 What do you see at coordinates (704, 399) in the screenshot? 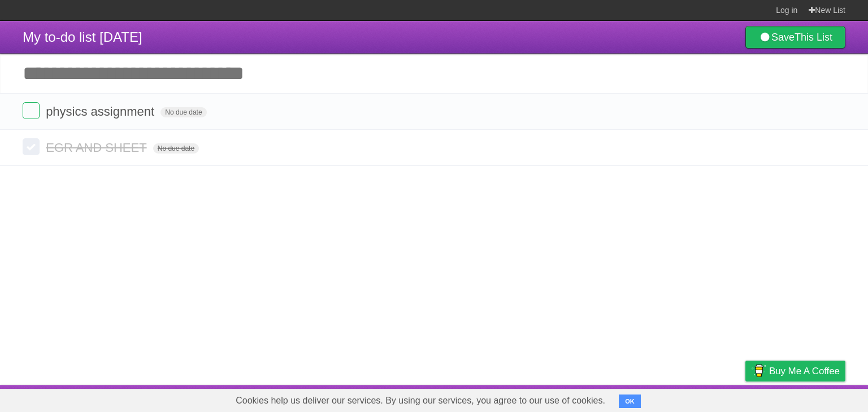
I see `a: Terms` at bounding box center [704, 399].